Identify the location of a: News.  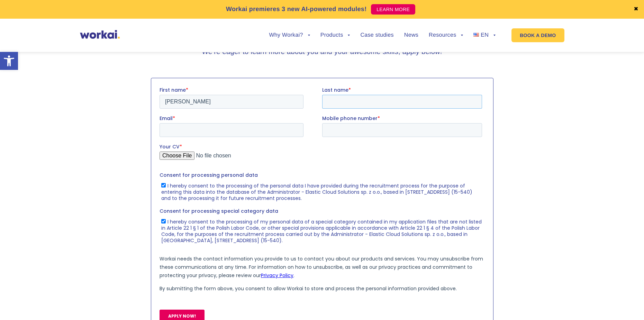
(411, 35).